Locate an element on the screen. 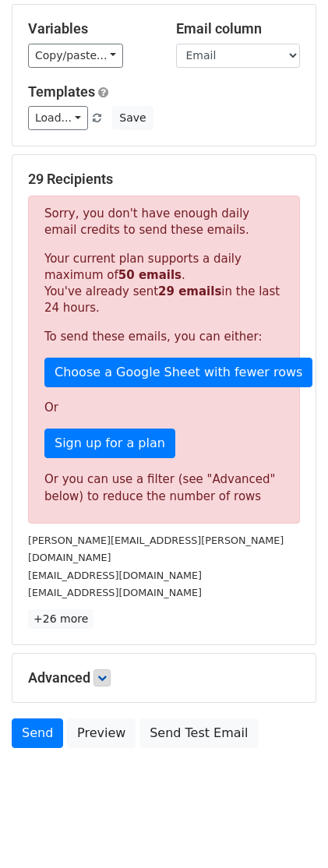 Image resolution: width=328 pixels, height=868 pixels. a: Sign up for a plan is located at coordinates (110, 443).